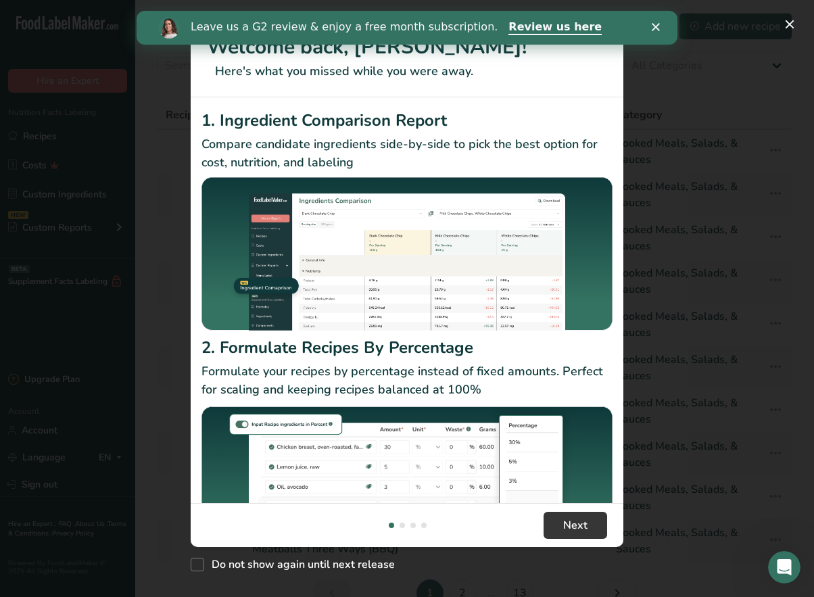 The image size is (814, 597). I want to click on h2: 2. Formulate Recipes By Percentage, so click(407, 347).